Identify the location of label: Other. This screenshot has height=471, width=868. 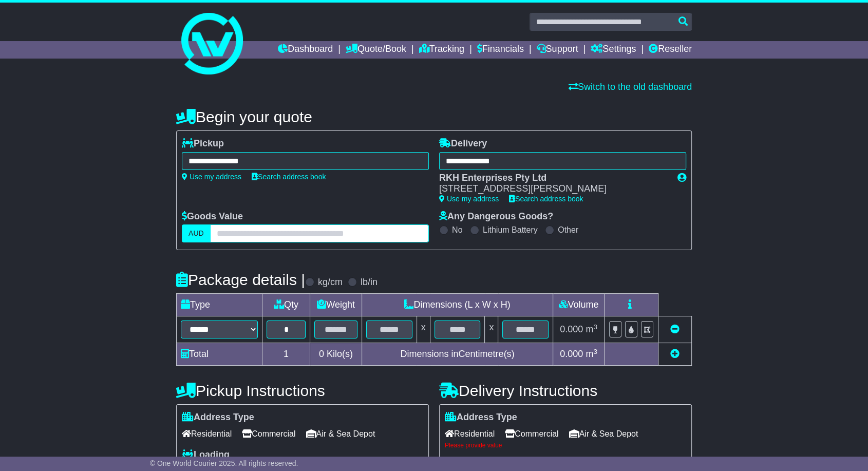
(568, 230).